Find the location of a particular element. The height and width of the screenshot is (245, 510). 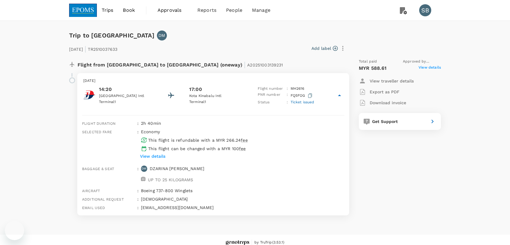

img: Genotrips - EPOMS is located at coordinates (238, 242).